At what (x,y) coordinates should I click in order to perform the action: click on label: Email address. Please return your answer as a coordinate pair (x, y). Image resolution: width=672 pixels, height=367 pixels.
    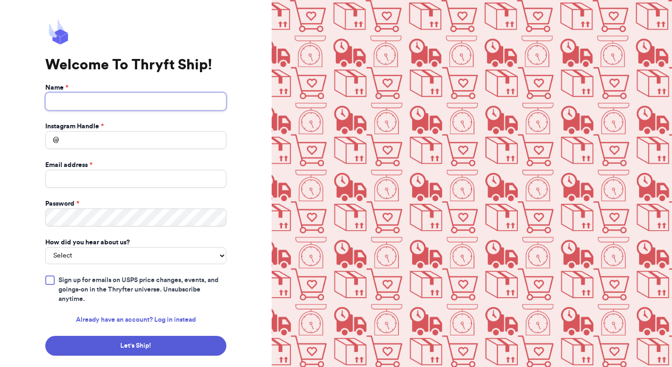
    Looking at the image, I should click on (69, 165).